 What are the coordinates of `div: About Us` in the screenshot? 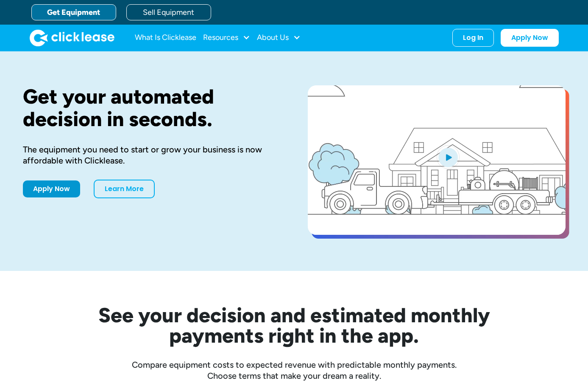 It's located at (279, 38).